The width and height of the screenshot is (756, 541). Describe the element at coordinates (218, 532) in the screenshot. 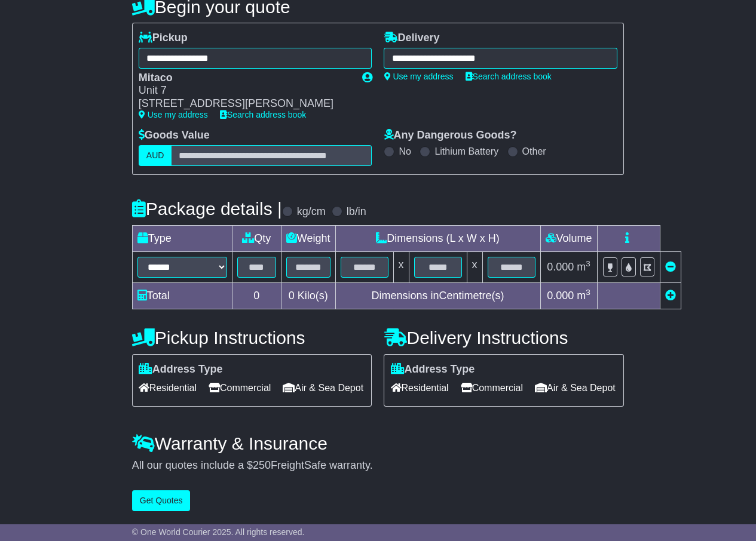

I see `span: © One World Courier 2025. All rights reserved.` at that location.